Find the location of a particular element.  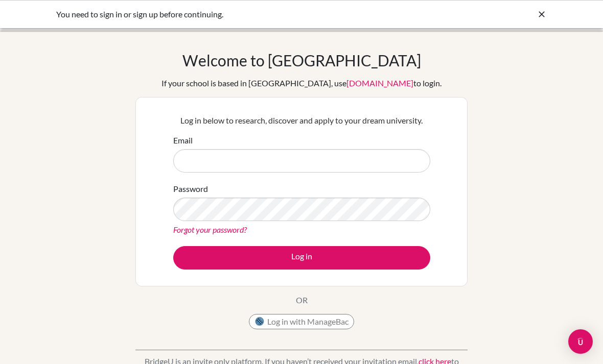

button: Log in with ManageBac is located at coordinates (302, 322).